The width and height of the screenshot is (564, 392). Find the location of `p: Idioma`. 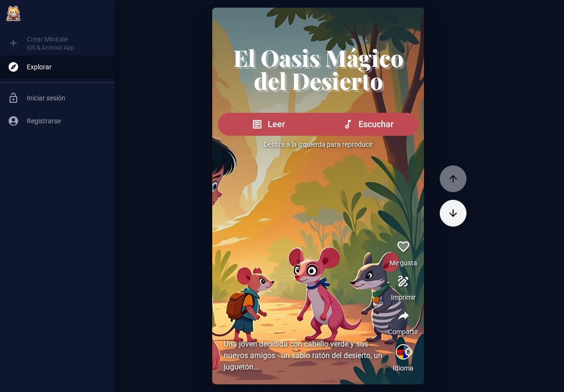

p: Idioma is located at coordinates (403, 368).